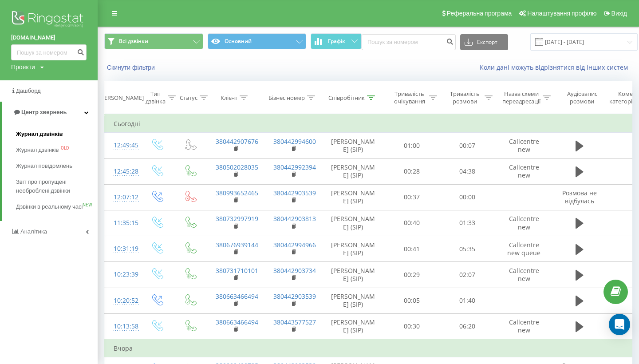 The width and height of the screenshot is (639, 364). I want to click on td: Callcentre new queue, so click(524, 249).